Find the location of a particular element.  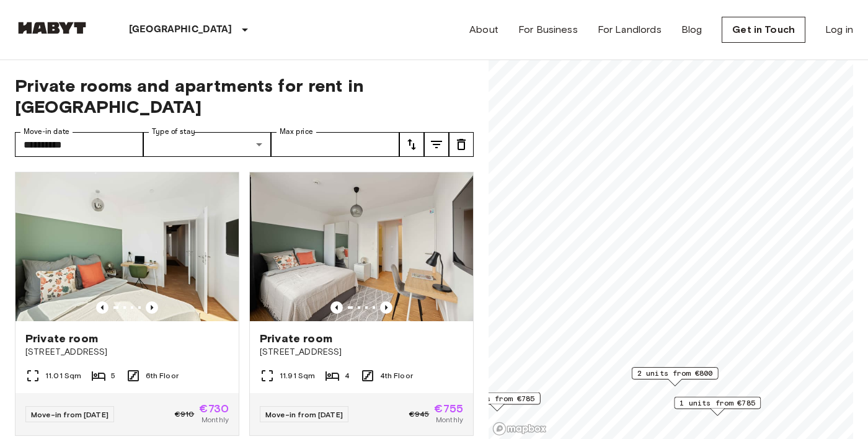

a: Get in Touch is located at coordinates (763, 30).